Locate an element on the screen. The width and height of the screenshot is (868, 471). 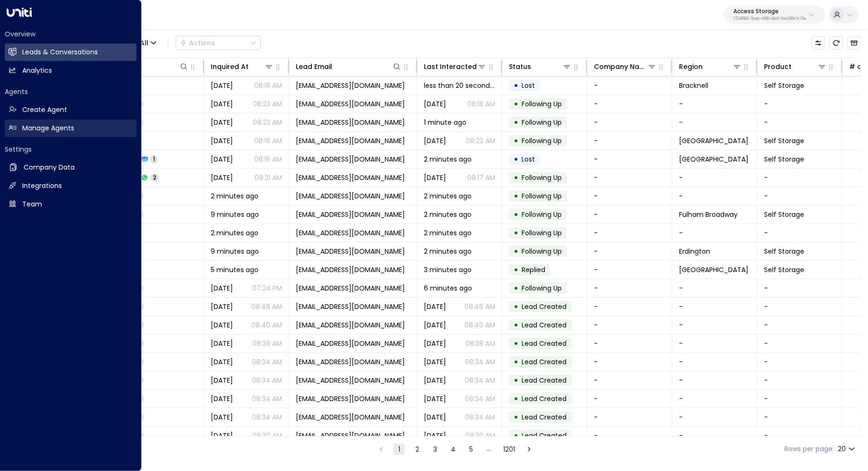
h2: Leads & Conversations is located at coordinates (60, 52).